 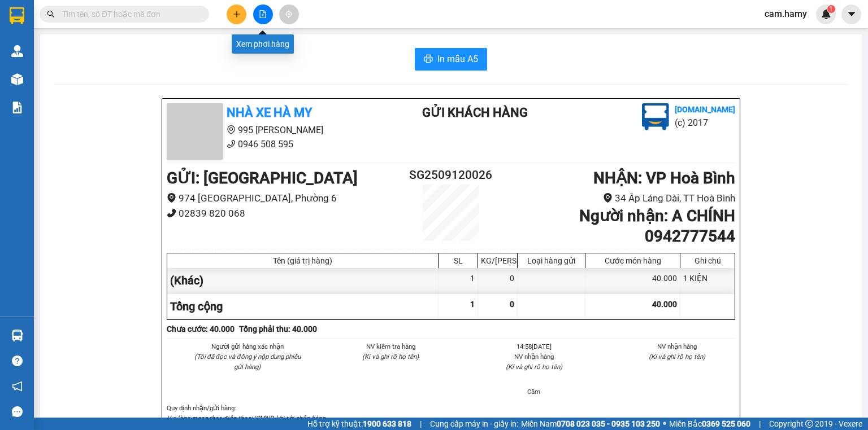 I want to click on button: plus, so click(x=236, y=14).